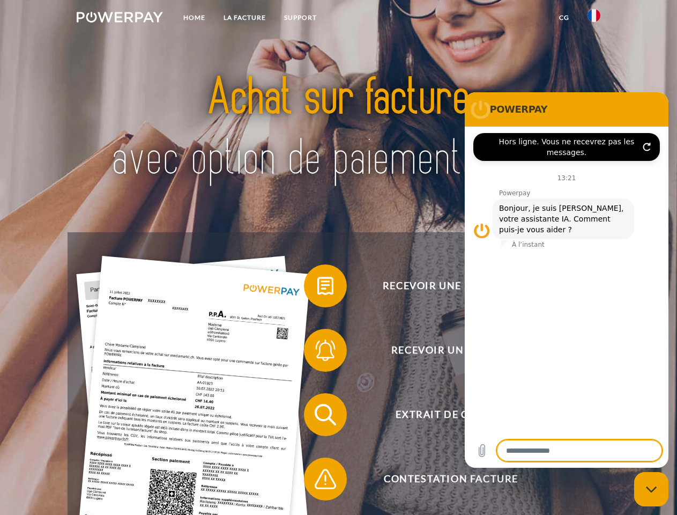 This screenshot has height=515, width=677. What do you see at coordinates (338, 128) in the screenshot?
I see `img: title-powerpay_fr.svg` at bounding box center [338, 128].